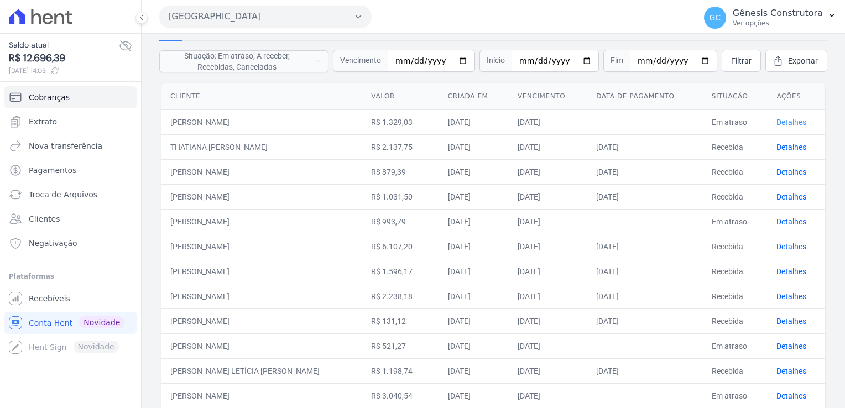 This screenshot has height=408, width=845. I want to click on td: R$ 1.198,74, so click(400, 370).